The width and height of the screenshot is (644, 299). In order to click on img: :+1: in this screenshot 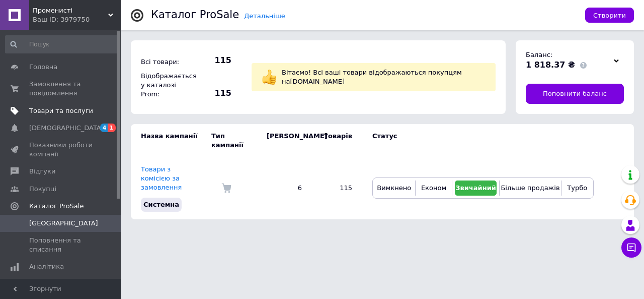, I will do `click(269, 77)`.